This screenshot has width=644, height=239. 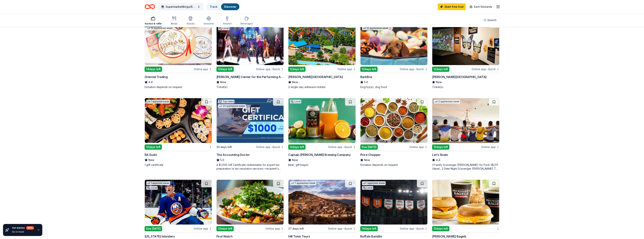 What do you see at coordinates (250, 202) in the screenshot?
I see `img: Image for First Watch` at bounding box center [250, 202].